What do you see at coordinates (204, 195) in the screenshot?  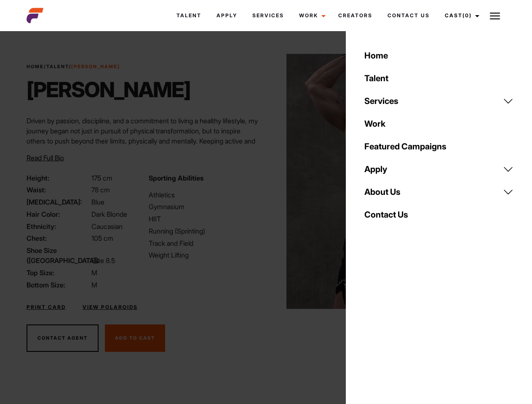 I see `li: Athletics` at bounding box center [204, 195].